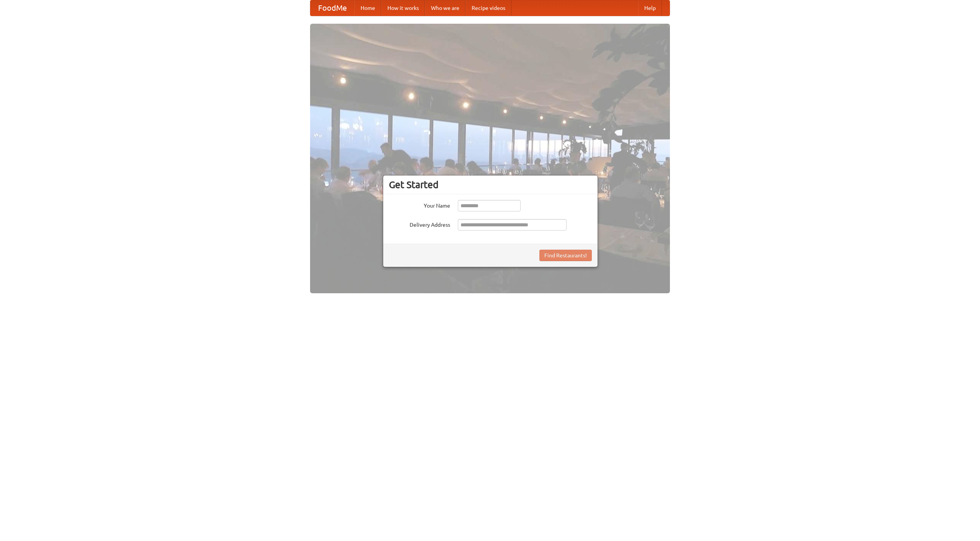 The height and width of the screenshot is (541, 980). I want to click on a: Who we are, so click(445, 8).